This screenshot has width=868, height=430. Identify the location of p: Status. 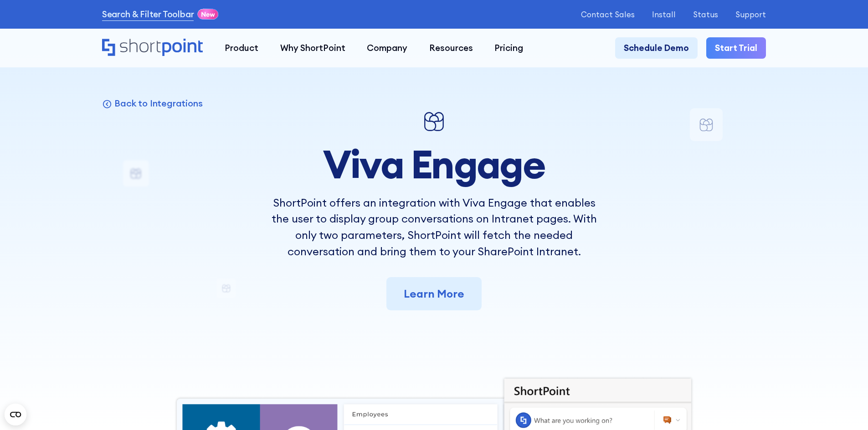
(705, 14).